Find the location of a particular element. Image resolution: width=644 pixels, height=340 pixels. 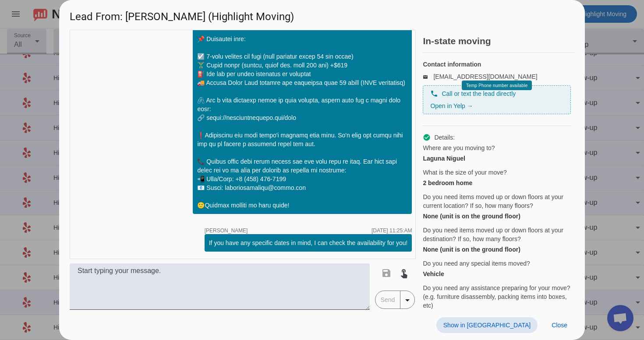

a: Open in Yelp → is located at coordinates (451, 106).